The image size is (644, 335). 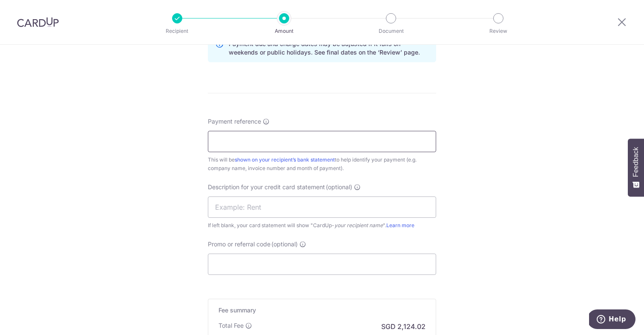 What do you see at coordinates (266, 187) in the screenshot?
I see `span: Description for your credit card statement` at bounding box center [266, 187].